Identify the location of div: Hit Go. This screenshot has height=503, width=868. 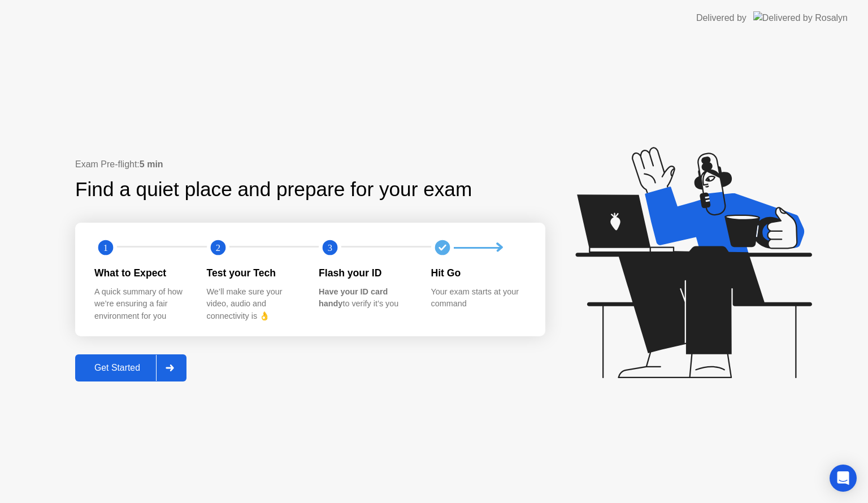
(478, 273).